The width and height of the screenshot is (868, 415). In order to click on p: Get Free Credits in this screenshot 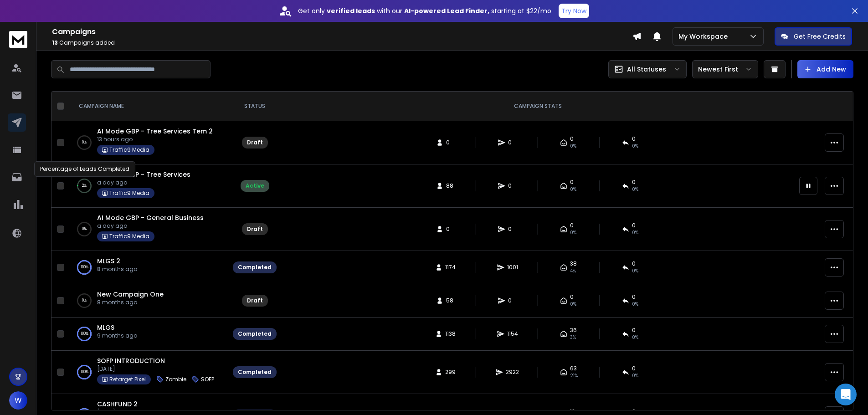, I will do `click(820, 36)`.